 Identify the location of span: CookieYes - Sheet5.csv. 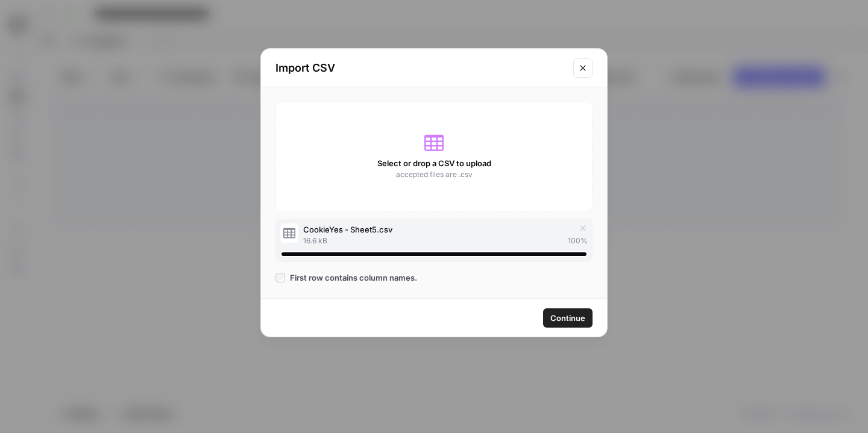
(348, 230).